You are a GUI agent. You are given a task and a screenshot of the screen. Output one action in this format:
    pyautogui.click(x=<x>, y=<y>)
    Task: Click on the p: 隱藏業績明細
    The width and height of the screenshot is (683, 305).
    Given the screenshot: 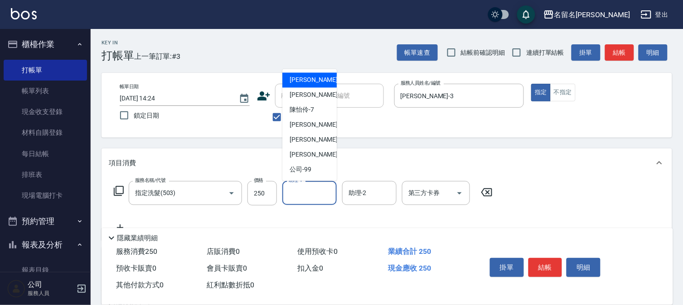 What is the action you would take?
    pyautogui.click(x=137, y=238)
    